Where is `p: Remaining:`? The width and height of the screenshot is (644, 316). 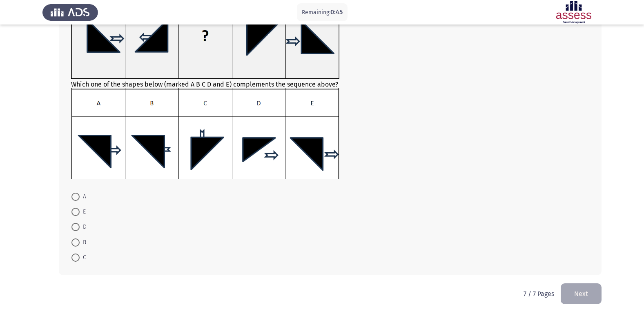 p: Remaining: is located at coordinates (322, 12).